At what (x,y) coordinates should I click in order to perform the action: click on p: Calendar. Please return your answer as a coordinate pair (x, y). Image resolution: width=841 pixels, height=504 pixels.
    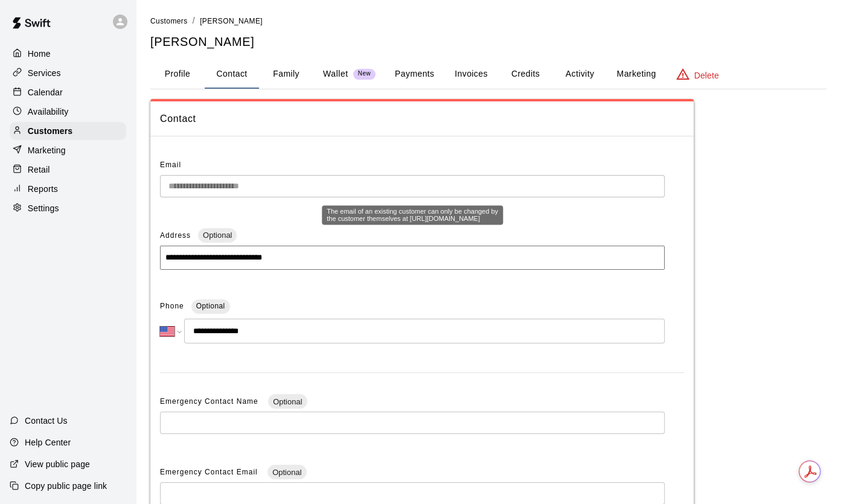
    Looking at the image, I should click on (45, 92).